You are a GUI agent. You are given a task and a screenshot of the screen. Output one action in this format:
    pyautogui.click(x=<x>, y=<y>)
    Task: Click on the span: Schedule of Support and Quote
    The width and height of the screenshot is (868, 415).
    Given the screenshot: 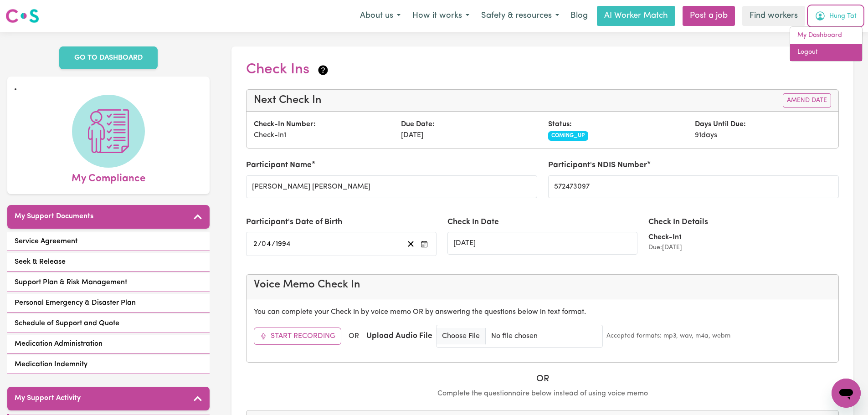 What is the action you would take?
    pyautogui.click(x=67, y=323)
    